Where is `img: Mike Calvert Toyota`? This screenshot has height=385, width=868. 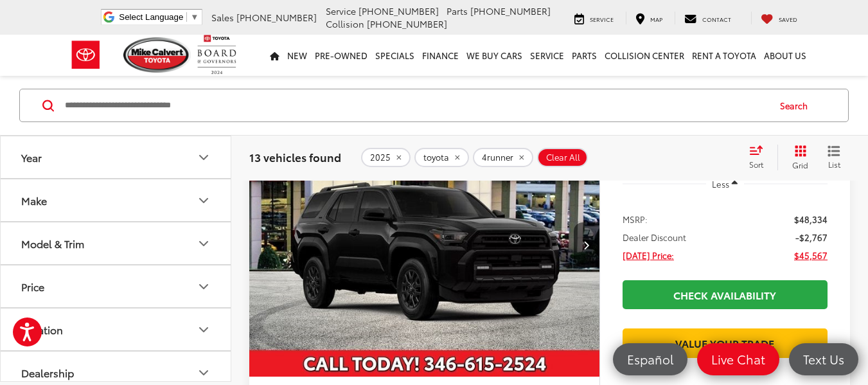 img: Mike Calvert Toyota is located at coordinates (158, 55).